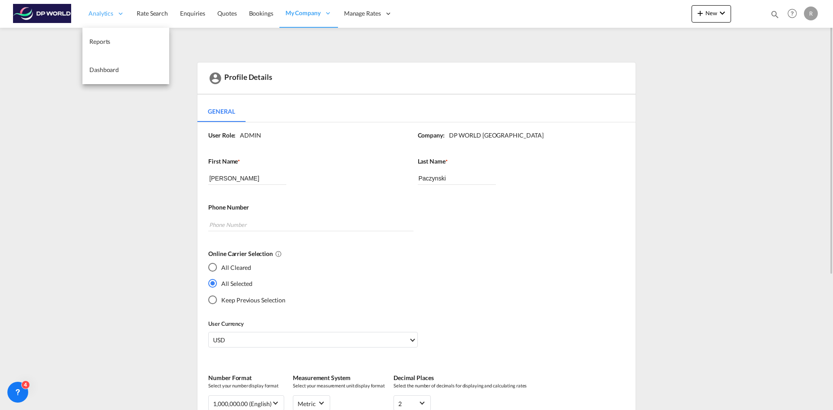 The image size is (833, 410). Describe the element at coordinates (303, 13) in the screenshot. I see `span: My Company` at that location.